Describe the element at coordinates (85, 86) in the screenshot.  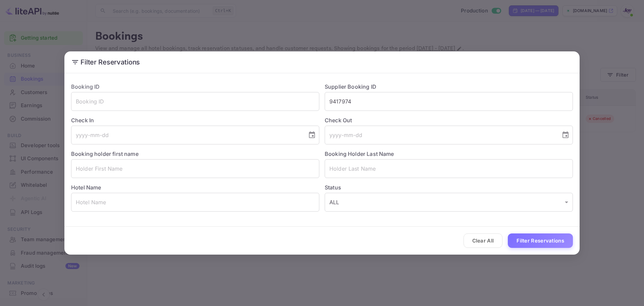
I see `label: Booking ID` at that location.